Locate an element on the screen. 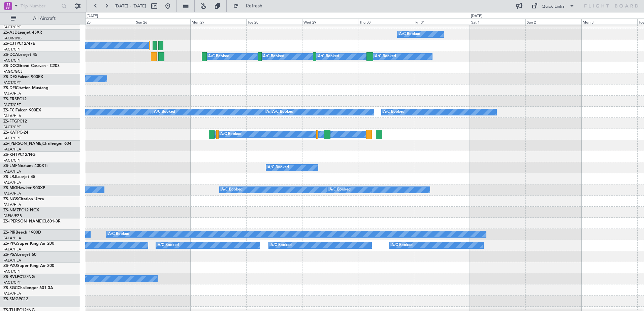 This screenshot has height=311, width=644. span: Refresh is located at coordinates (254, 6).